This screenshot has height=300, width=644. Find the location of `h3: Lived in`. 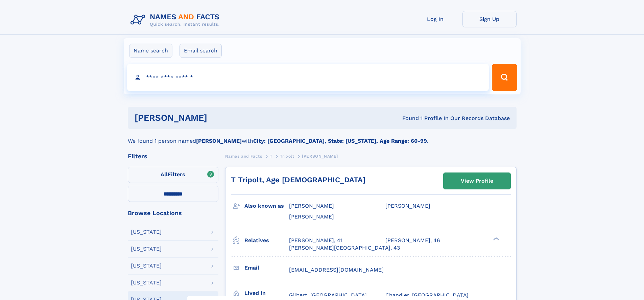

h3: Lived in is located at coordinates (267, 293).